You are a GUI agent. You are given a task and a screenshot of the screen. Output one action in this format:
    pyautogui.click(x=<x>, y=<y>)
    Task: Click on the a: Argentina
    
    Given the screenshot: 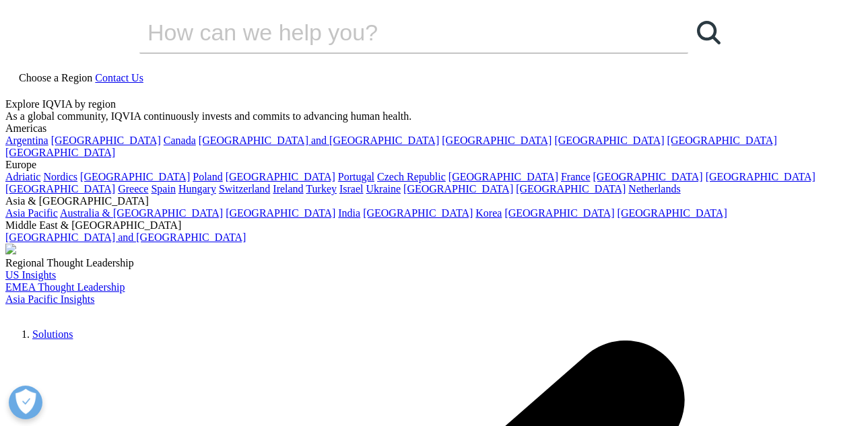 What is the action you would take?
    pyautogui.click(x=27, y=140)
    